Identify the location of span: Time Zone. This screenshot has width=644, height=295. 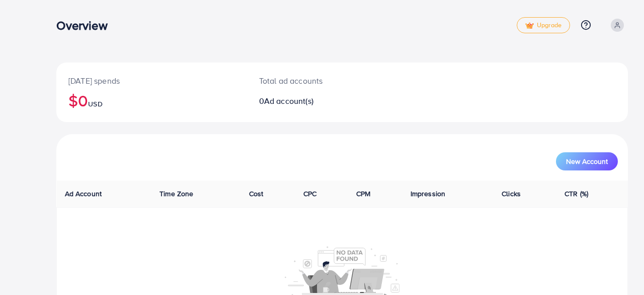
(176, 194).